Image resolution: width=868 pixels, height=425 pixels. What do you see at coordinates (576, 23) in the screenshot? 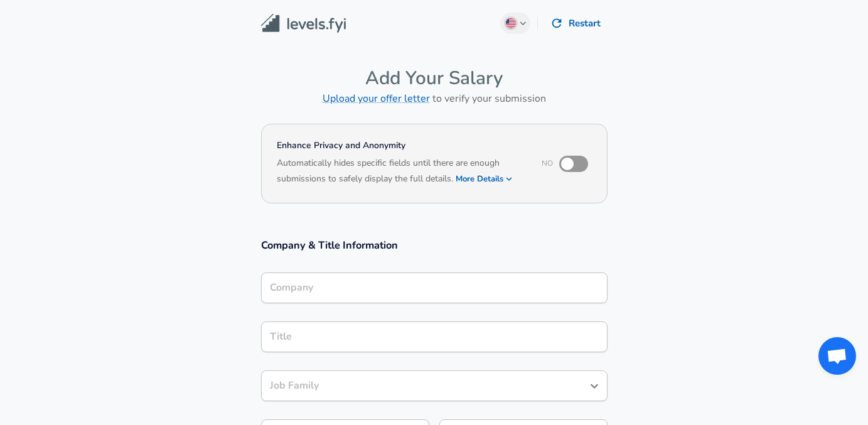
I see `button: Restart` at bounding box center [576, 23].